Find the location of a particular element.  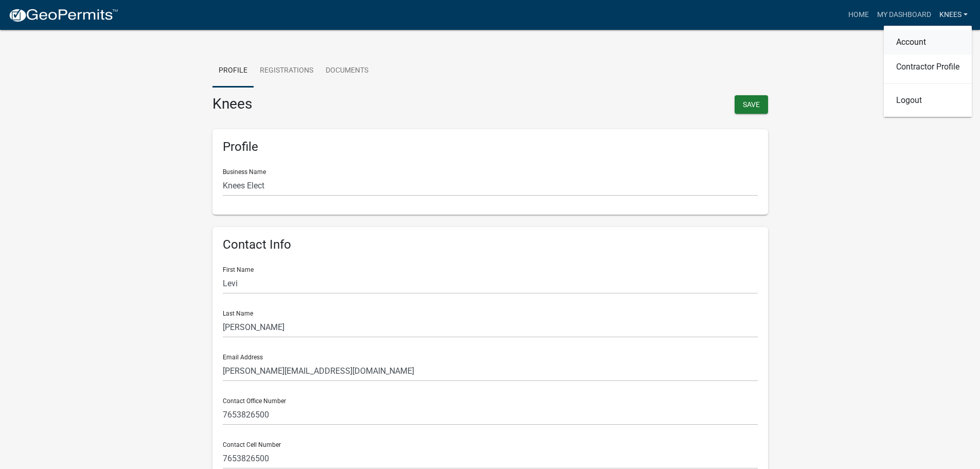

h6: Contact Info is located at coordinates (490, 245).